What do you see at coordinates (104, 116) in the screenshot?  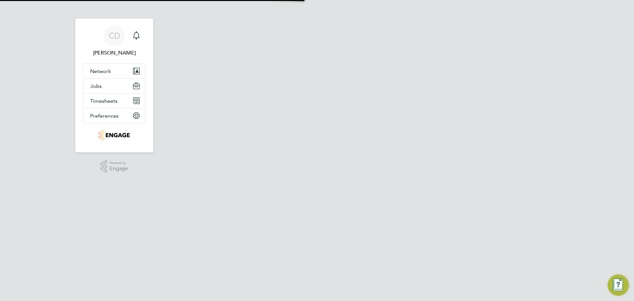 I see `span: Preferences` at bounding box center [104, 116].